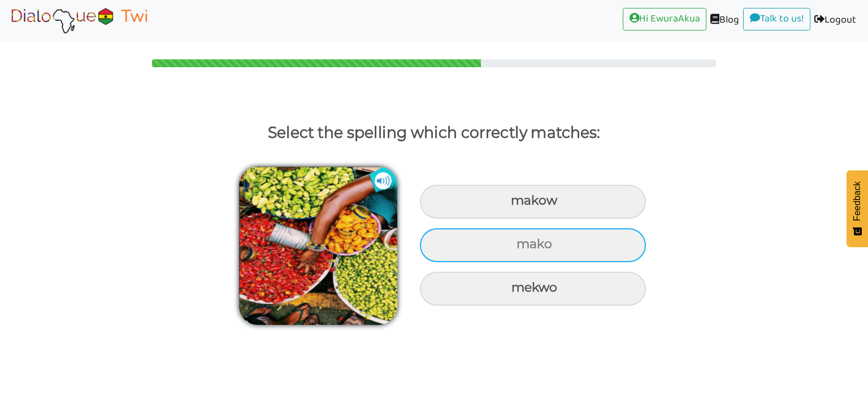 The width and height of the screenshot is (868, 417). I want to click on img: Select Course Page, so click(79, 20).